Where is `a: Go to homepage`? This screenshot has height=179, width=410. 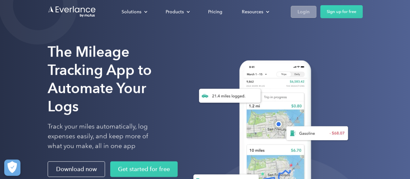
a: Go to homepage is located at coordinates (72, 12).